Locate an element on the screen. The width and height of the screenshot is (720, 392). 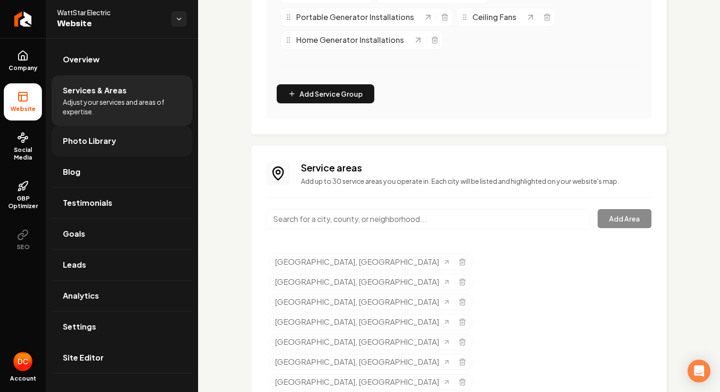
a: Analytics is located at coordinates (122, 296).